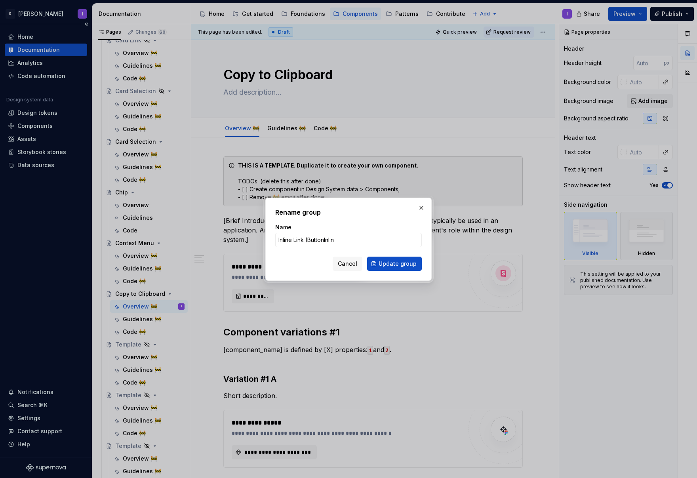  What do you see at coordinates (347, 264) in the screenshot?
I see `button: Cancel` at bounding box center [347, 264].